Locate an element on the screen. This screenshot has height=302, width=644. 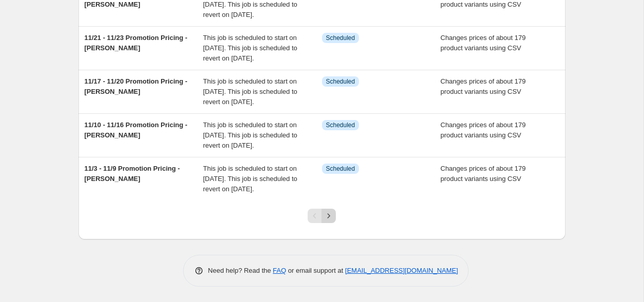
a: FAQ is located at coordinates (280, 270).